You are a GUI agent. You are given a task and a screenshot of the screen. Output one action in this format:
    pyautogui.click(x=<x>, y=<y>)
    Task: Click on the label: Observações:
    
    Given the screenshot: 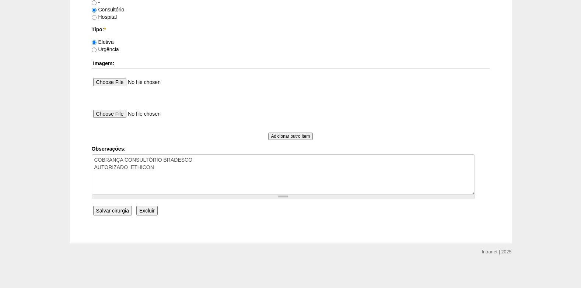 What is the action you would take?
    pyautogui.click(x=291, y=149)
    